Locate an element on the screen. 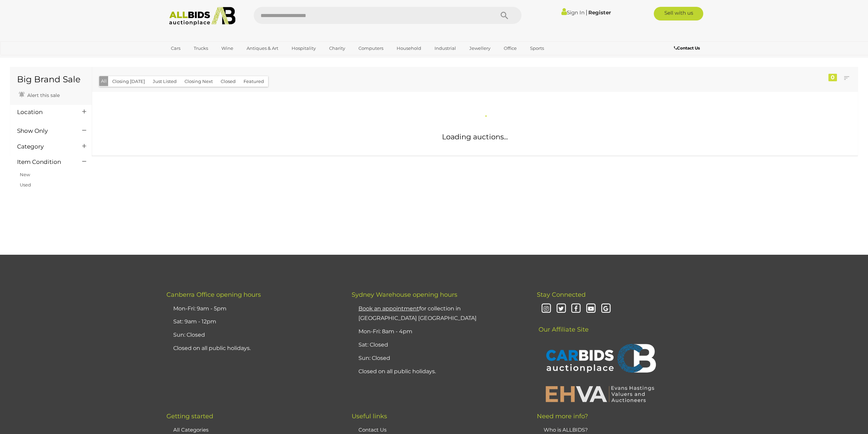  span: Our Affiliate Site is located at coordinates (563, 324).